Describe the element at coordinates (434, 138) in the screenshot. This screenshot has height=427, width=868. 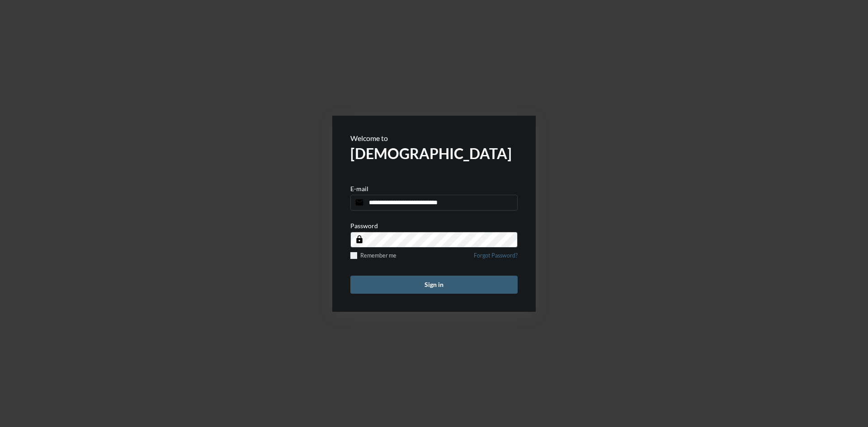
I see `p: Welcome to` at that location.